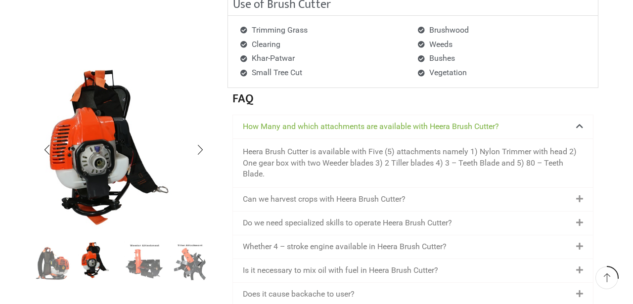  Describe the element at coordinates (47, 150) in the screenshot. I see `div: Previous slide` at that location.